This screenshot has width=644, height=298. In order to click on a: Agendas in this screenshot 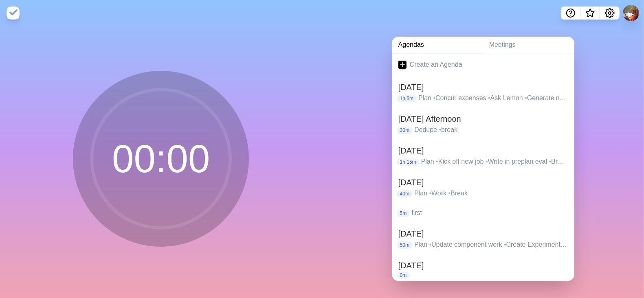, I will do `click(437, 45)`.